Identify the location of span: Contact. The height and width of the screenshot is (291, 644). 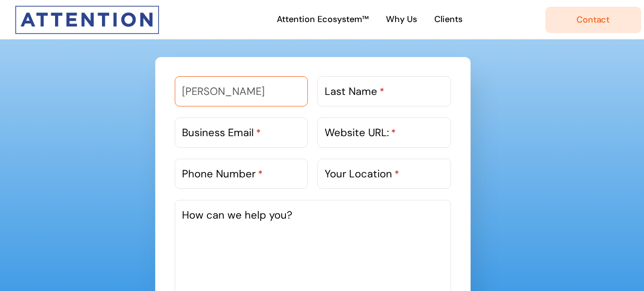
(594, 20).